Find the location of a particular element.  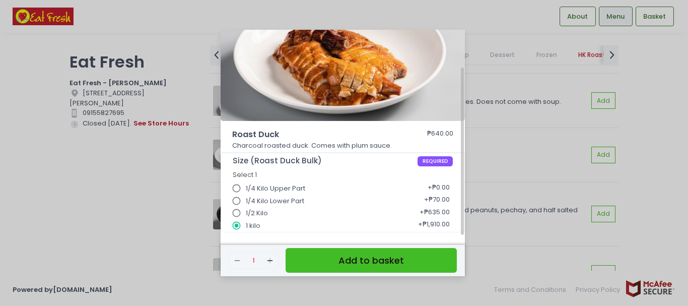

span: Roast Duck is located at coordinates (315, 135).